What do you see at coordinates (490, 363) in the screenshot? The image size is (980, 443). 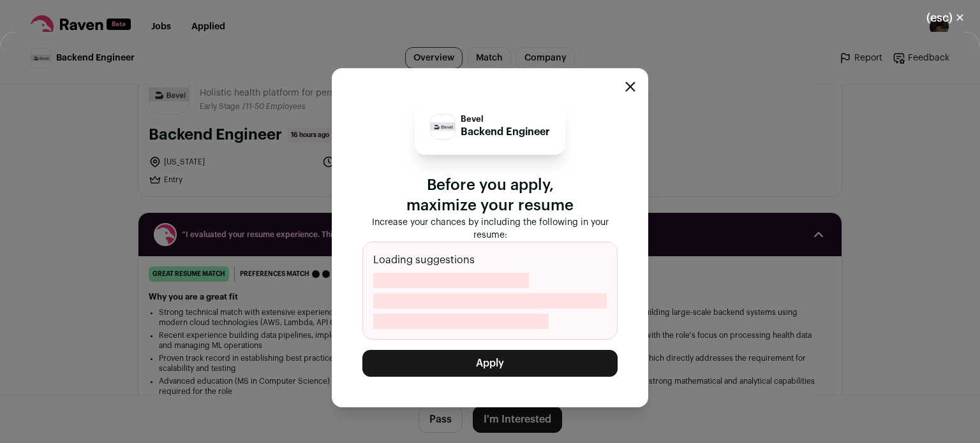 I see `button: Apply` at bounding box center [490, 363].